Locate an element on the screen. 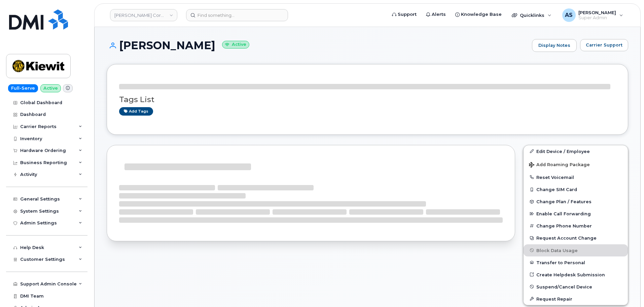 This screenshot has height=307, width=644. button: Add Roaming Package is located at coordinates (576, 164).